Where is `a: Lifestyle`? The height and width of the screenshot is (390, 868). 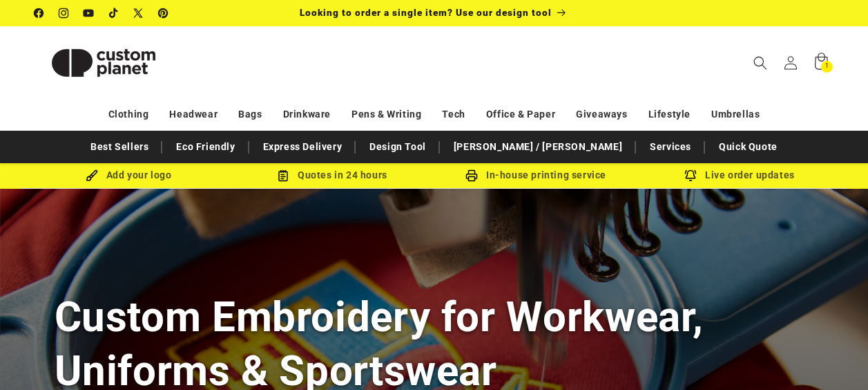 a: Lifestyle is located at coordinates (669, 114).